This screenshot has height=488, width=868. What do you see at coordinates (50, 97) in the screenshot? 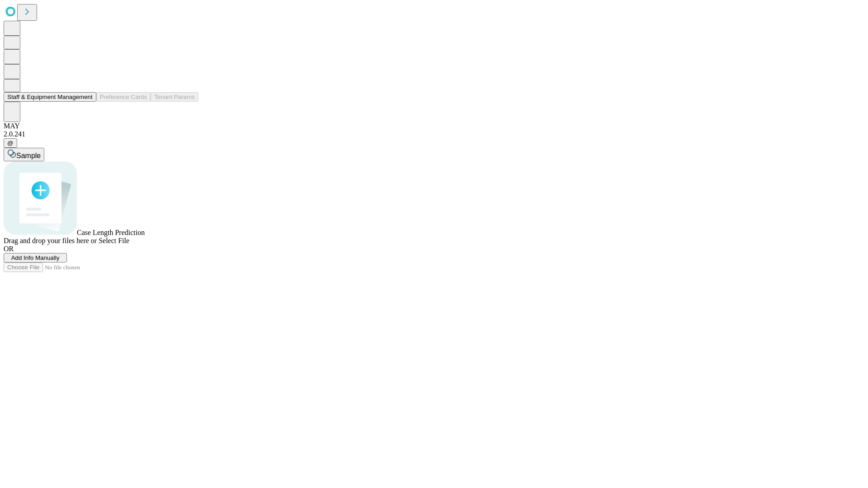
I see `button: Staff & Equipment Management` at bounding box center [50, 97].